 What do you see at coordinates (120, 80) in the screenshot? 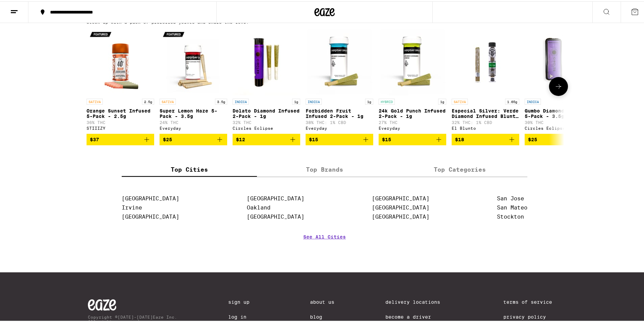
I see `a: Open page for Orange Sunset Infused 5-Pack - 2.5g from STIIIZY` at bounding box center [120, 80].